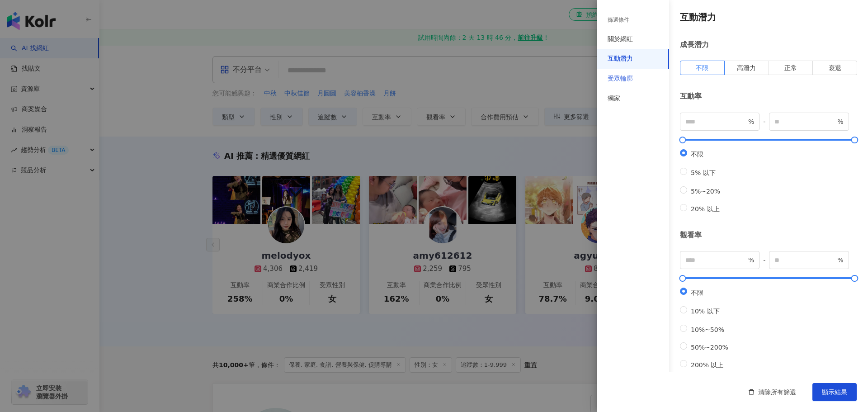 This screenshot has height=412, width=868. Describe the element at coordinates (705, 311) in the screenshot. I see `span: 10% 以下` at that location.